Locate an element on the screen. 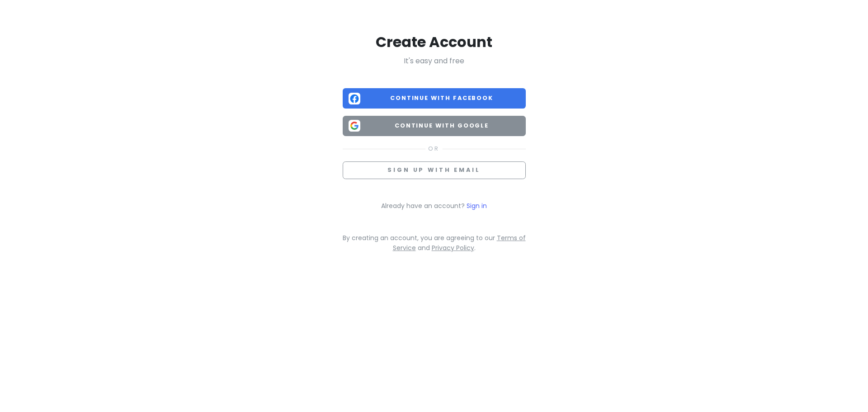 The image size is (868, 412). u: Privacy Policy is located at coordinates (453, 248).